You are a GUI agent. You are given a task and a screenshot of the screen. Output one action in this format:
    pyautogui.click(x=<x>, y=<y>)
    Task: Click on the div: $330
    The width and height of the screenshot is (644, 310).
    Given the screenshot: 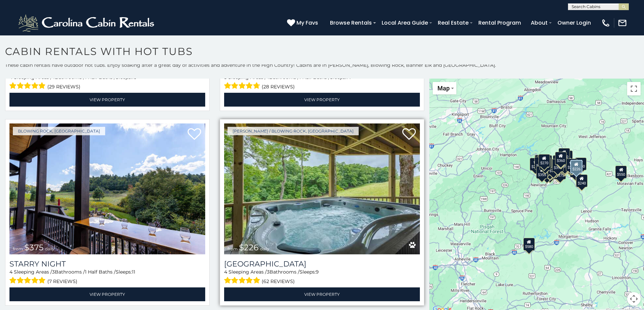 What is the action you would take?
    pyautogui.click(x=553, y=168)
    